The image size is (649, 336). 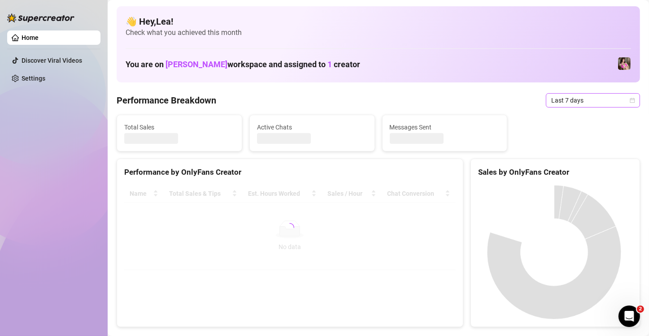 I want to click on span: Active Chats, so click(x=312, y=127).